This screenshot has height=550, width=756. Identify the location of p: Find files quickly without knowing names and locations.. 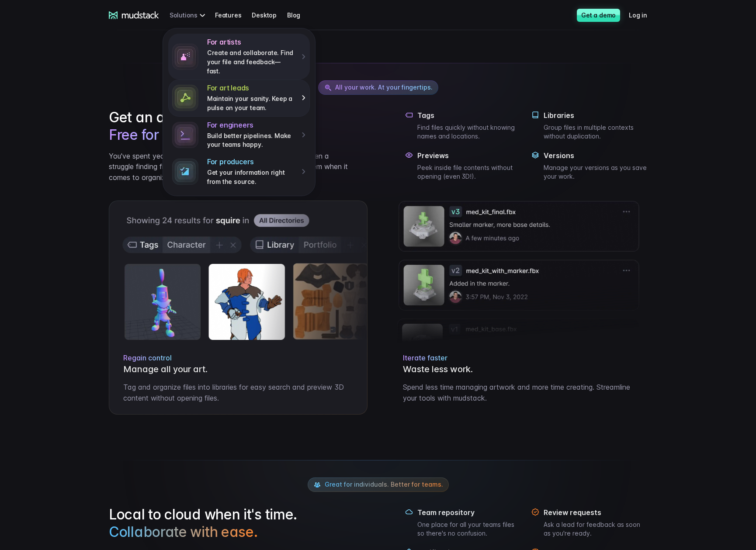
(469, 132).